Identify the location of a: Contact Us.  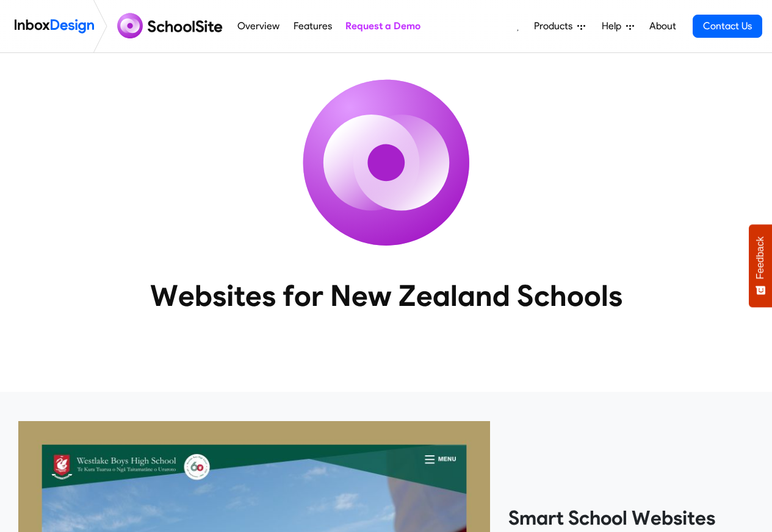
(727, 26).